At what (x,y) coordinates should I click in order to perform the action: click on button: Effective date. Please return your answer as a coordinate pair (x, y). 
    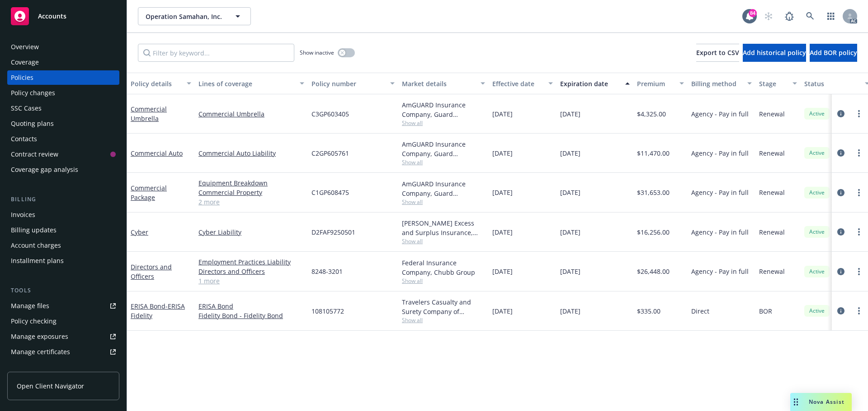
    Looking at the image, I should click on (522, 84).